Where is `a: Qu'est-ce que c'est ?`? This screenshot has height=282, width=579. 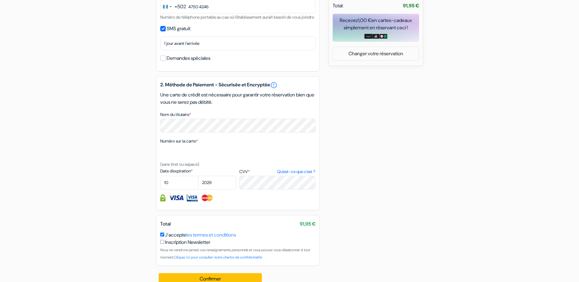 a: Qu'est-ce que c'est ? is located at coordinates (296, 171).